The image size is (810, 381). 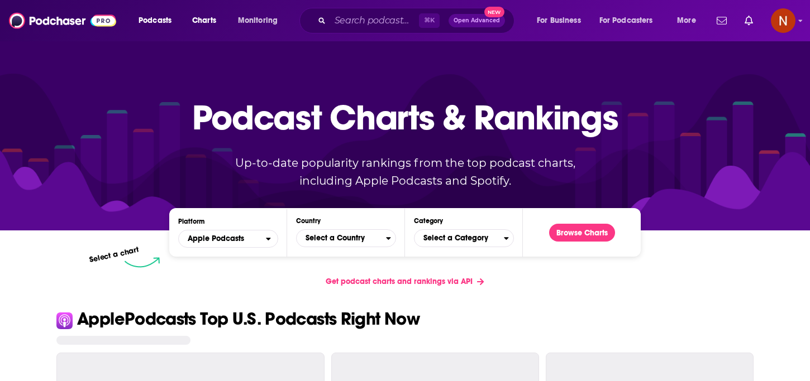 I want to click on a: Charts, so click(x=204, y=21).